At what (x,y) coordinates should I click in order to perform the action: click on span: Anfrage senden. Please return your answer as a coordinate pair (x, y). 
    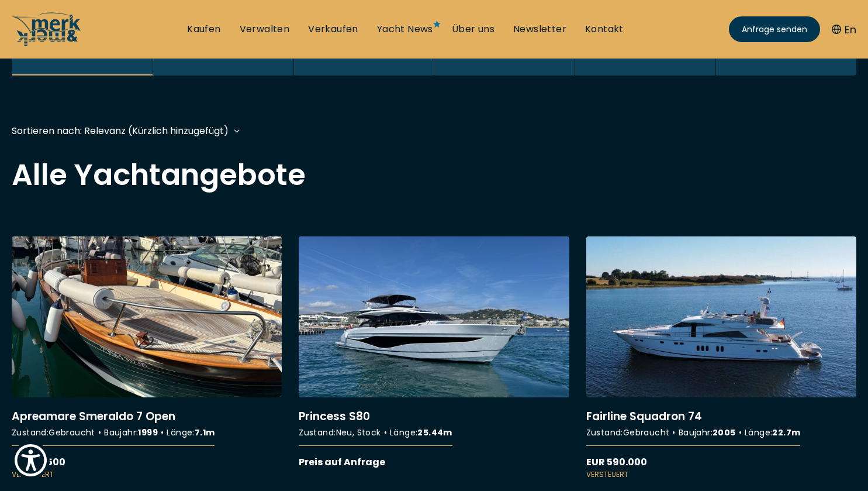
    Looking at the image, I should click on (775, 29).